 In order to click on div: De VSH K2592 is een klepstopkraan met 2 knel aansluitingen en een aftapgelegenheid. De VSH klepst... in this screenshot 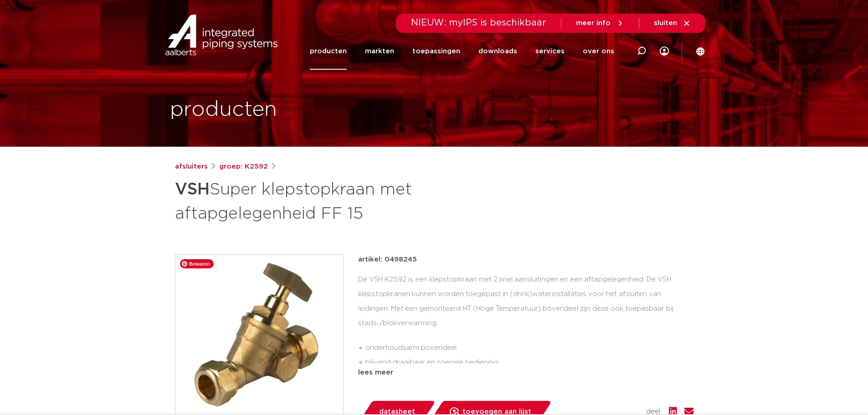, I will do `click(526, 318)`.